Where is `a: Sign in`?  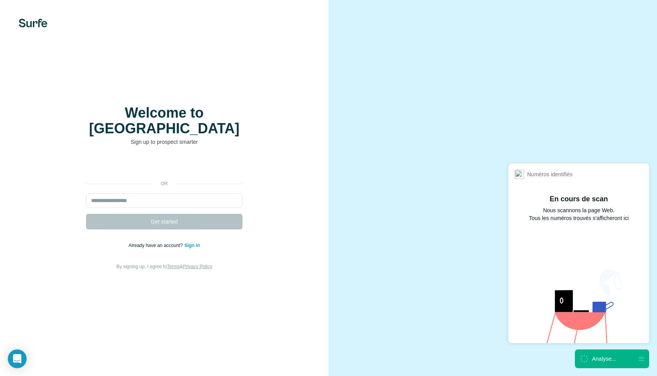 a: Sign in is located at coordinates (192, 246).